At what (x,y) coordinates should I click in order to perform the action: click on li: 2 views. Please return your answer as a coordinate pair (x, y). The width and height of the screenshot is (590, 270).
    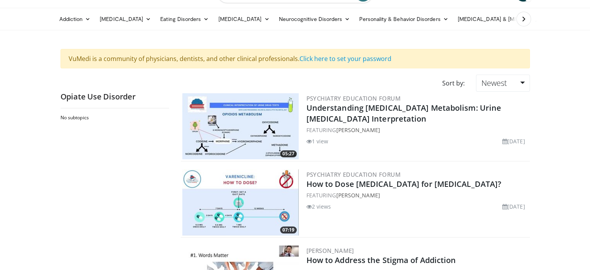
    Looking at the image, I should click on (319, 206).